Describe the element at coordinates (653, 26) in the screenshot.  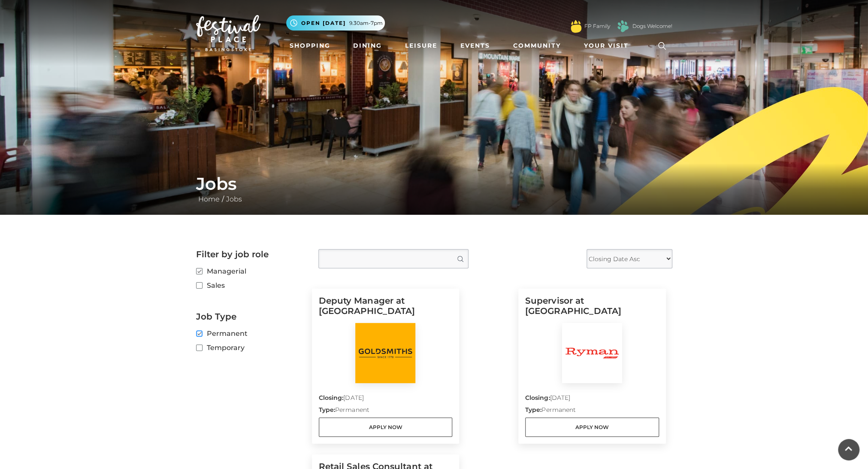
I see `a: Dogs Welcome!` at that location.